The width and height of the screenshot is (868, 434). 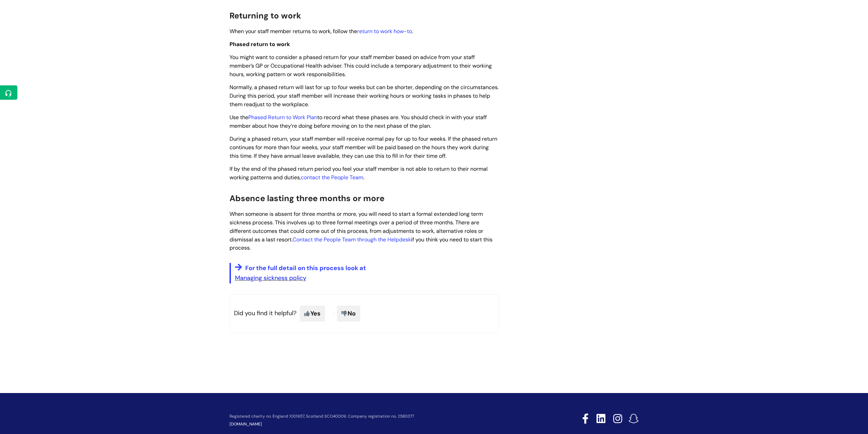 What do you see at coordinates (332, 177) in the screenshot?
I see `a: contact the People Team` at bounding box center [332, 177].